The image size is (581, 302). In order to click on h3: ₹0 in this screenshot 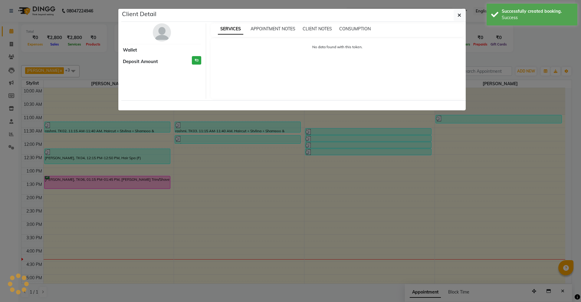, I will do `click(196, 60)`.